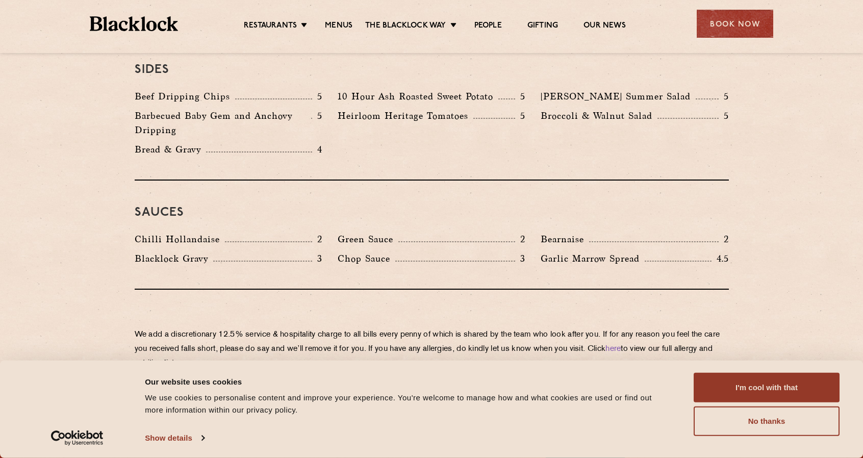 Image resolution: width=863 pixels, height=458 pixels. Describe the element at coordinates (565, 239) in the screenshot. I see `p: Bearnaise` at that location.